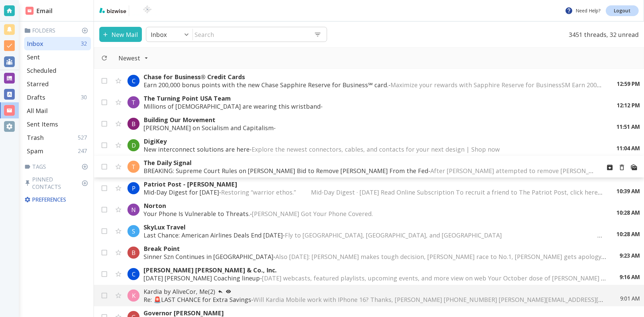 The height and width of the screenshot is (317, 644). I want to click on div: Inbox32, so click(57, 43).